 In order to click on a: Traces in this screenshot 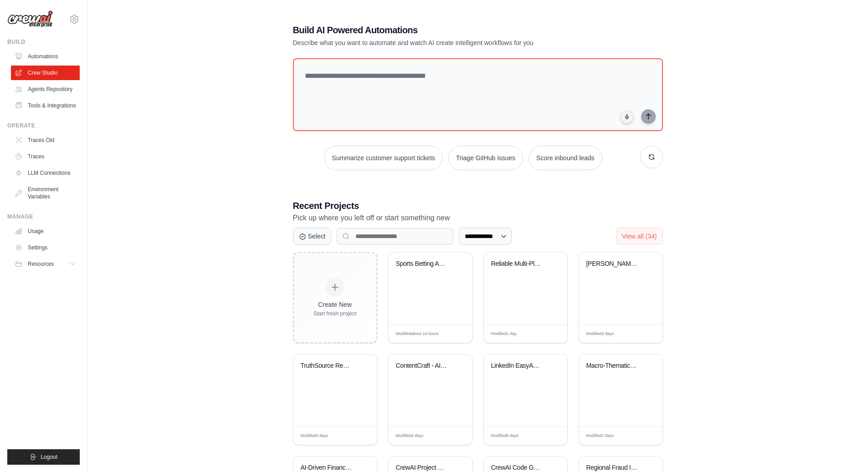, I will do `click(45, 157)`.